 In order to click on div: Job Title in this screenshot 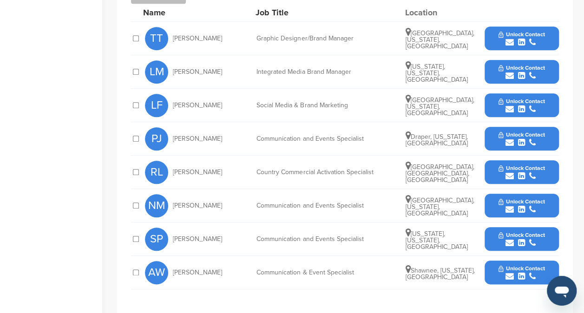, I will do `click(325, 13)`.